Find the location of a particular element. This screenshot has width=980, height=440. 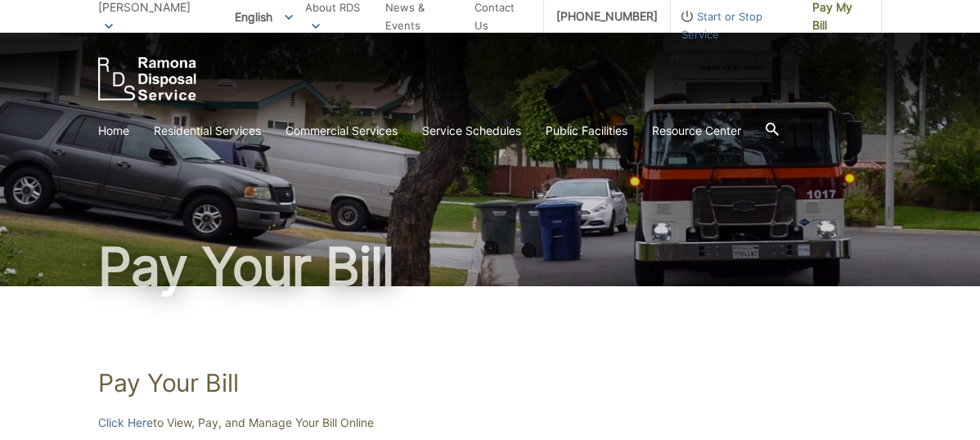

p: to View, Pay, and Manage Your Bill Online is located at coordinates (490, 423).